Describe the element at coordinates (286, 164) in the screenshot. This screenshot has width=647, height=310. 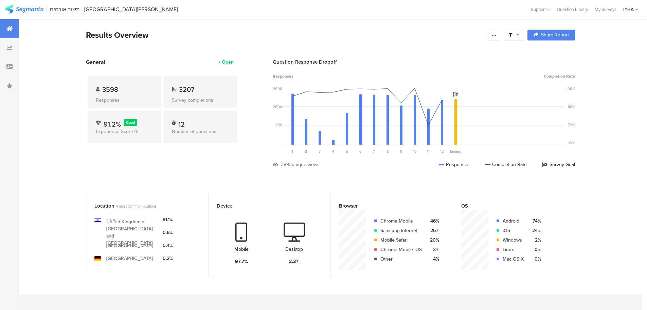
I see `div: 3893` at that location.